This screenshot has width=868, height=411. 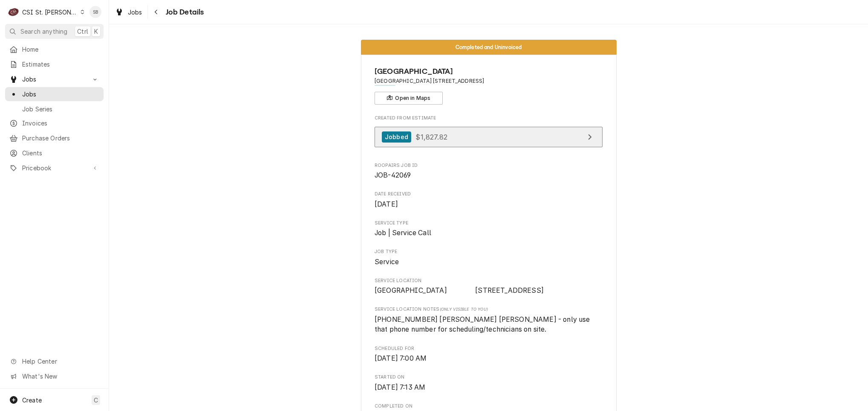 What do you see at coordinates (488, 118) in the screenshot?
I see `span: Created From Estimate` at bounding box center [488, 118].